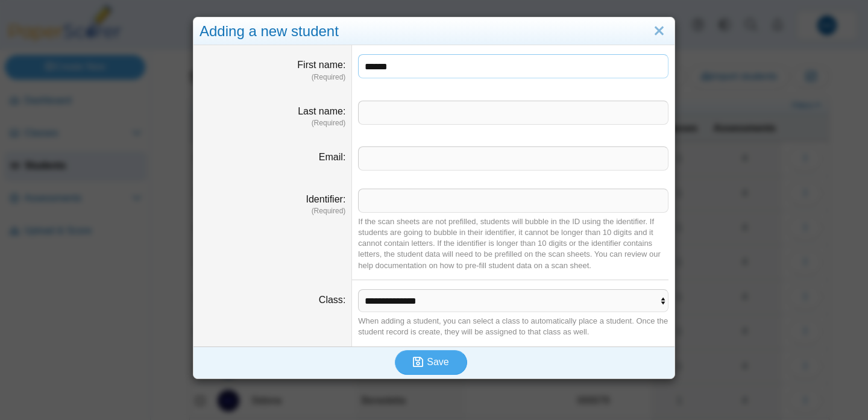  Describe the element at coordinates (434, 31) in the screenshot. I see `div: Adding a new student` at that location.